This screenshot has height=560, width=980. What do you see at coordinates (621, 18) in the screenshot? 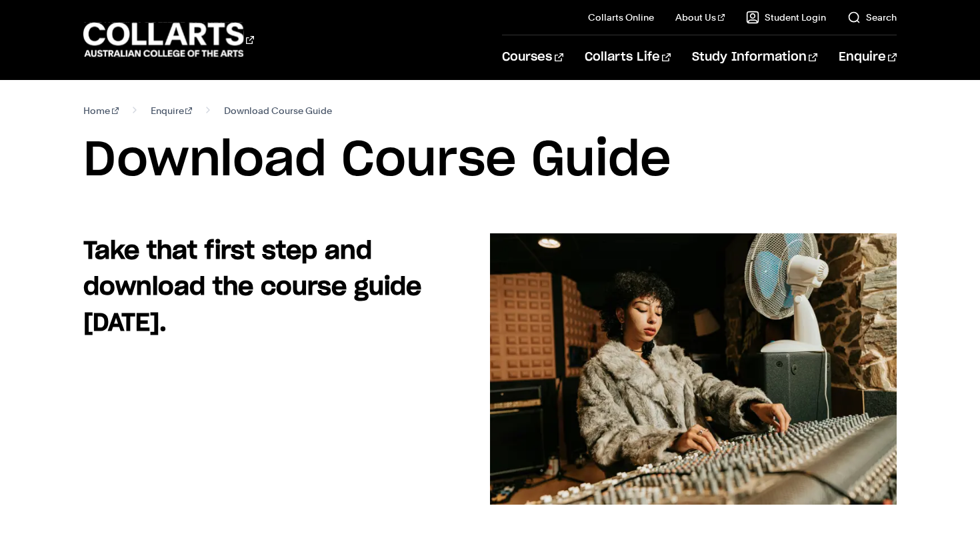
I see `a: Collarts Online` at bounding box center [621, 18].